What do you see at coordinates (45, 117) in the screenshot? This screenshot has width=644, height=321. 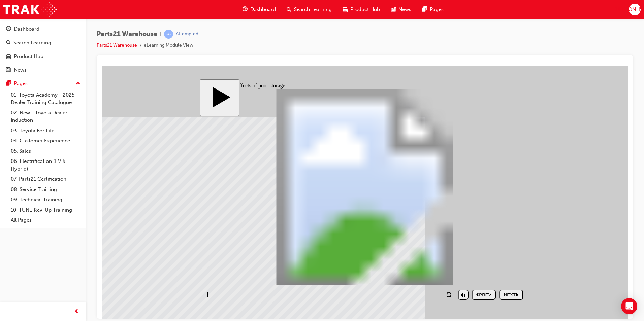 I see `a: 02. New - Toyota Dealer Induction` at bounding box center [45, 117].